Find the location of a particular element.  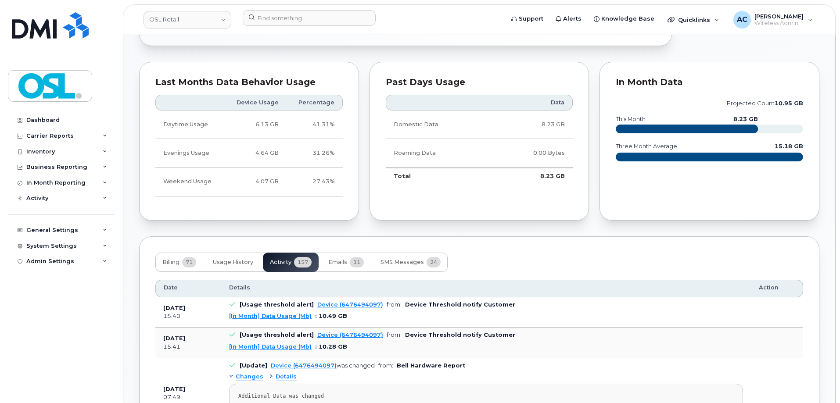

td: 6.13 GB is located at coordinates (255, 125).